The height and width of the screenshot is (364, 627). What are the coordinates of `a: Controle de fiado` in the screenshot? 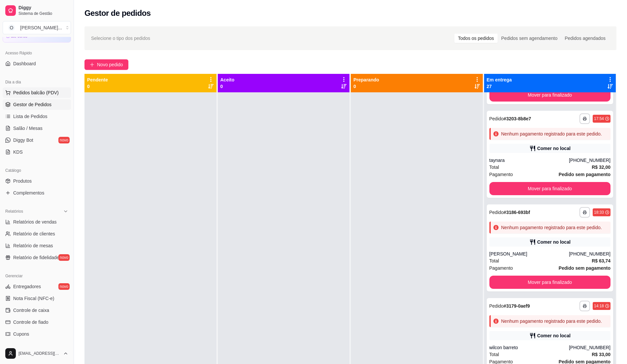 It's located at (37, 322).